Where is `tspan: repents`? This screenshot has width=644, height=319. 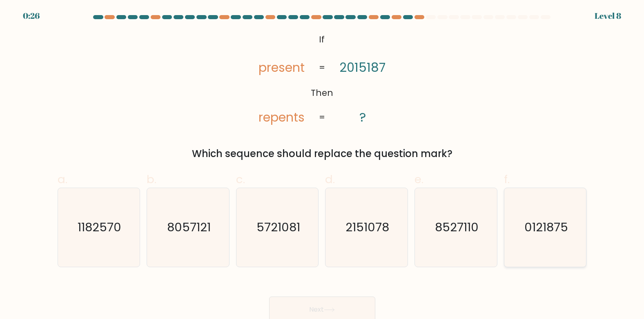
tspan: repents is located at coordinates (281, 117).